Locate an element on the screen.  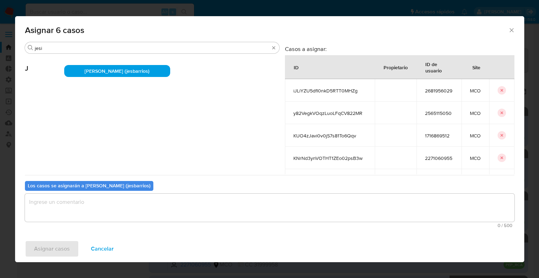
span: y82VegkVOqzLuoLFqCV822MR is located at coordinates (330, 113).